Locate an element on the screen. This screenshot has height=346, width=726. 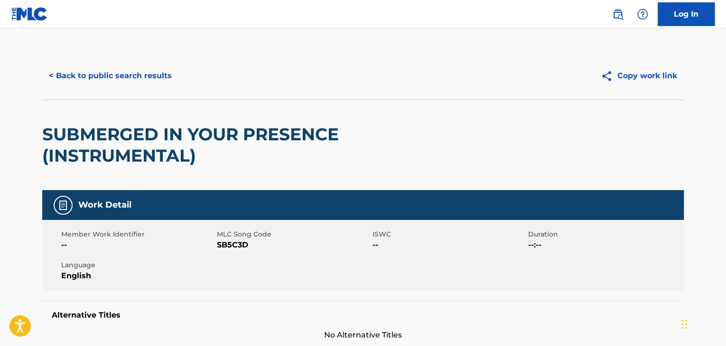
h5: Work Detail is located at coordinates (105, 205).